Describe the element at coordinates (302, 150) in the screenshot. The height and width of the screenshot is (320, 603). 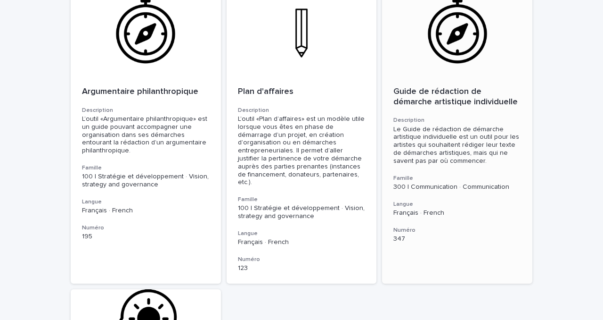
I see `div: L’outil «Plan d’affaires» est un modèle utile lorsque vous êtes en phase de démarrage d’un projet...` at that location.